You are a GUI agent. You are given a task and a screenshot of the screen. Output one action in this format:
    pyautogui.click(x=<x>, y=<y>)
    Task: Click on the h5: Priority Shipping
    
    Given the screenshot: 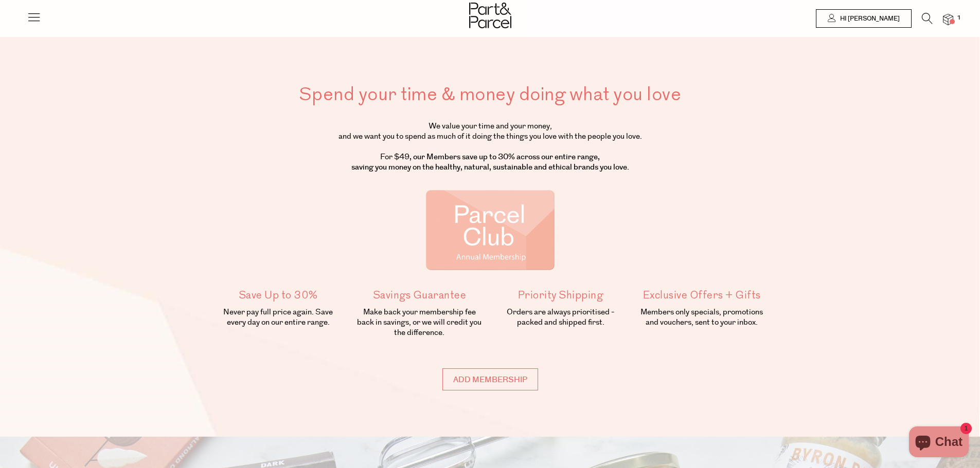 What is the action you would take?
    pyautogui.click(x=560, y=296)
    